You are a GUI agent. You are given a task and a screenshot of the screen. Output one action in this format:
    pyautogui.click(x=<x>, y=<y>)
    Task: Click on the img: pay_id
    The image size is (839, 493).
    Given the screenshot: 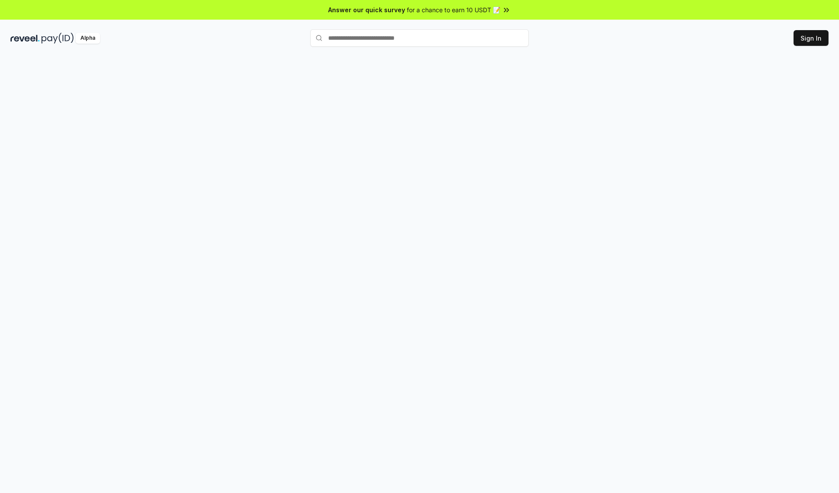 What is the action you would take?
    pyautogui.click(x=58, y=38)
    